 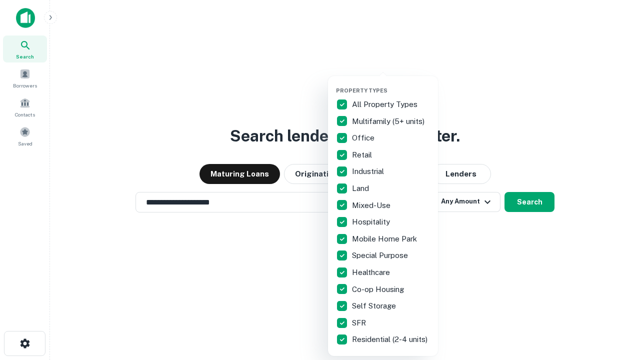 What do you see at coordinates (372, 222) in the screenshot?
I see `p: Hospitality` at bounding box center [372, 222].